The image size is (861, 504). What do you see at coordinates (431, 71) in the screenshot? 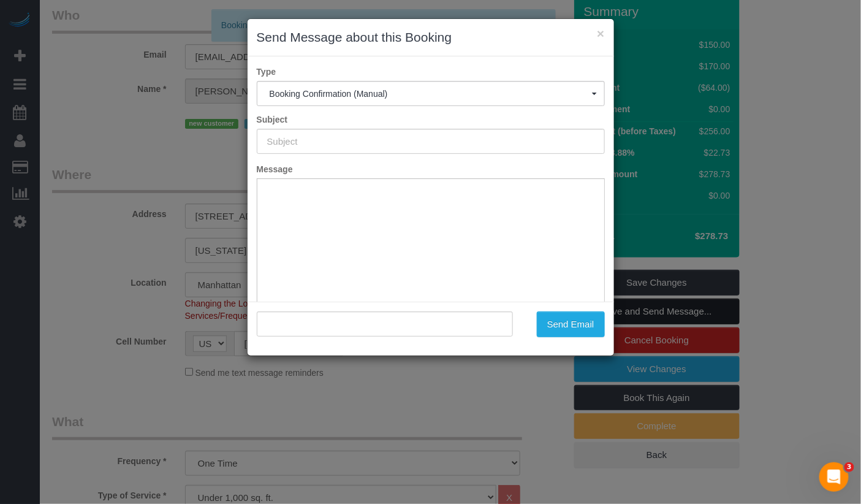
I see `label: Type` at bounding box center [431, 71].